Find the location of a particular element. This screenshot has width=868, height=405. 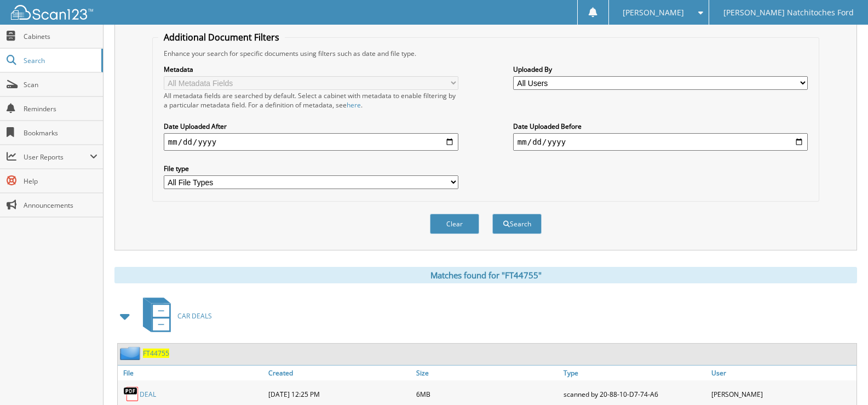

a: Type is located at coordinates (635, 372).